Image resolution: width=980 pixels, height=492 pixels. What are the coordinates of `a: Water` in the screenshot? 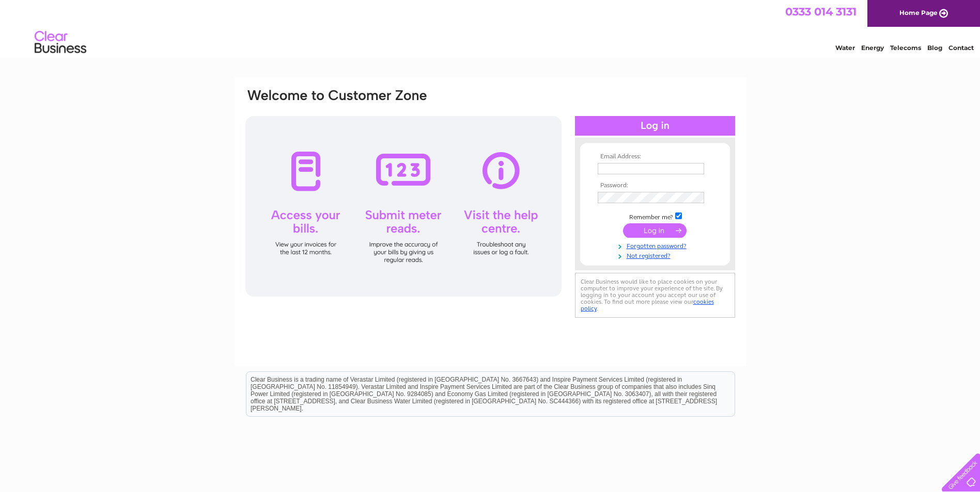 It's located at (845, 48).